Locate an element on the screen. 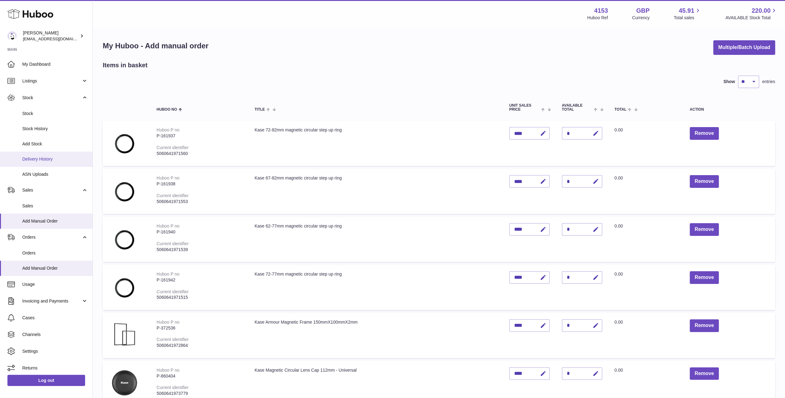 The width and height of the screenshot is (785, 398). span: Delivery History is located at coordinates (55, 159).